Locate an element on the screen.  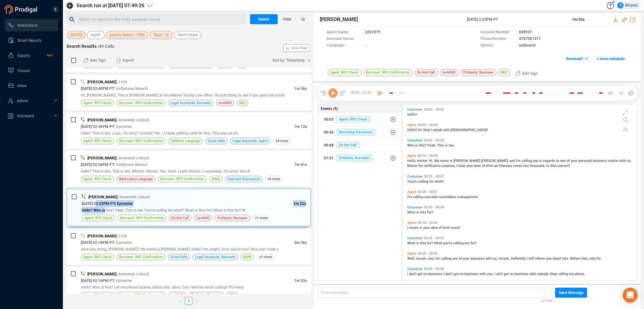
span: regards is located at coordinates (549, 161).